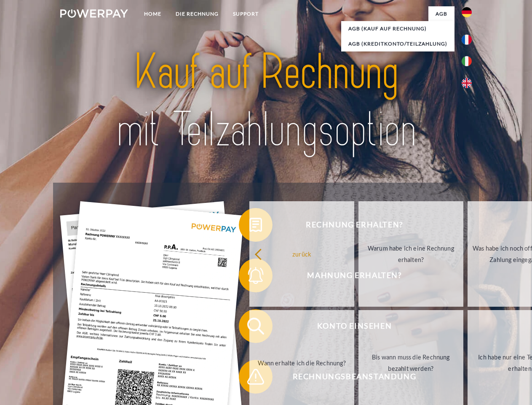 The image size is (532, 405). Describe the element at coordinates (94, 13) in the screenshot. I see `img: logo-powerpay-white.svg` at that location.